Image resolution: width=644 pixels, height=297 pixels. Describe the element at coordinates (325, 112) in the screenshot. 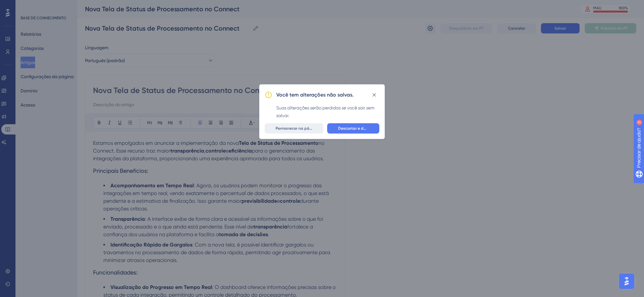

I see `font: Suas alterações serão perdidas se você sair sem salvar.` at that location.